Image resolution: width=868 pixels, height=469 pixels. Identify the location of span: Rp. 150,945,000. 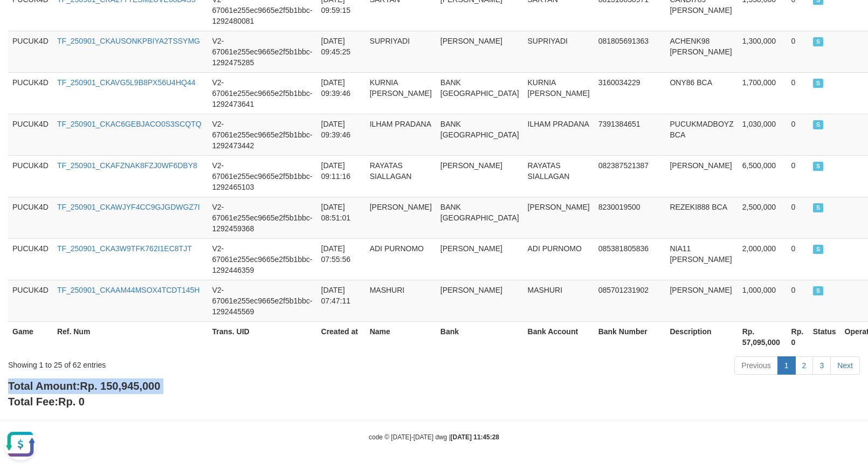
(120, 386).